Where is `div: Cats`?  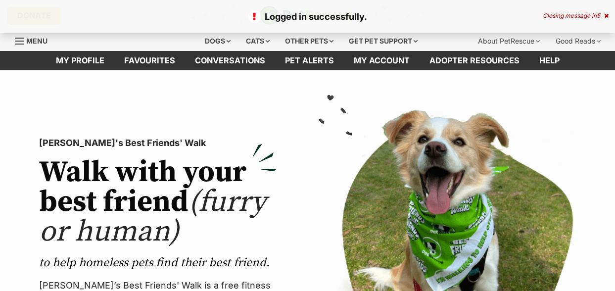
div: Cats is located at coordinates (258, 41).